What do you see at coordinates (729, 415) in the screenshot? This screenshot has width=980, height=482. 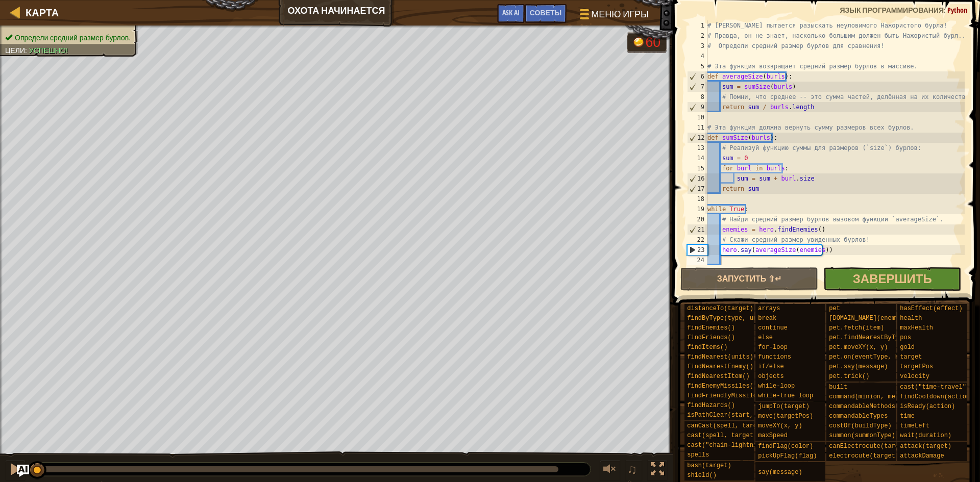 I see `span: isPathClear(start, end)` at bounding box center [729, 415].